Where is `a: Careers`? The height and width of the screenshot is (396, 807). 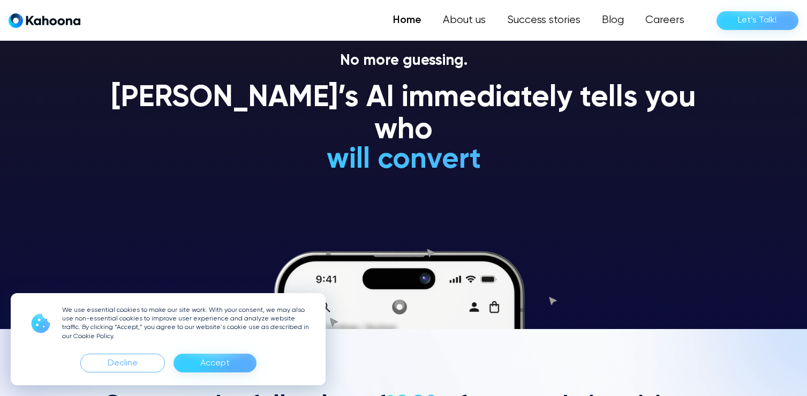
a: Careers is located at coordinates (664, 20).